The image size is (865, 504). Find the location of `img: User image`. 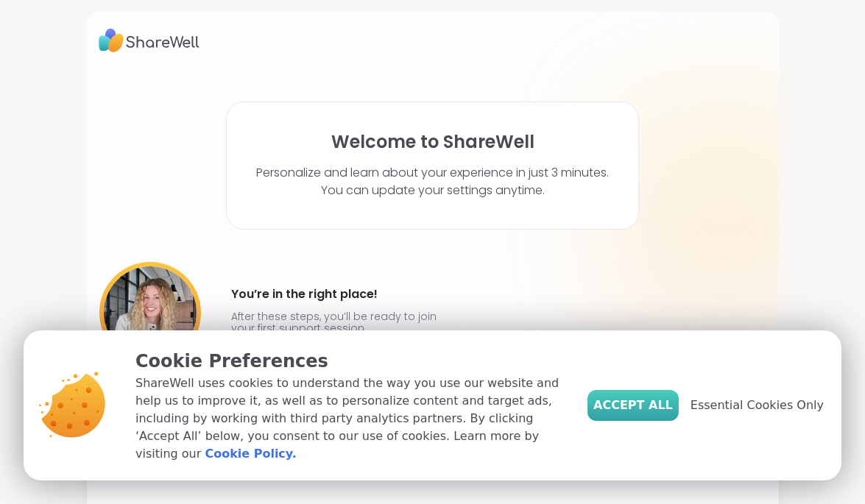

img: User image is located at coordinates (150, 313).